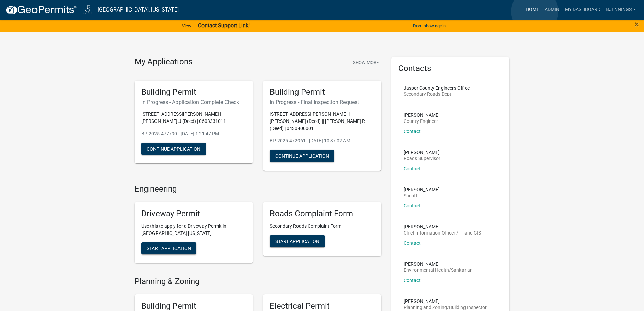  I want to click on h4: Planning & Zoning, so click(258, 281).